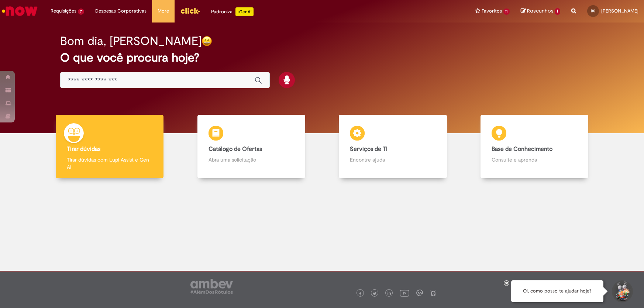  I want to click on h2: O que você procura hoje?, so click(322, 58).